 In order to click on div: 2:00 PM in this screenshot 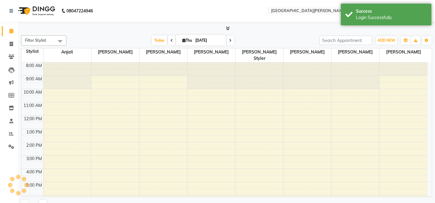, I will do `click(34, 145)`.